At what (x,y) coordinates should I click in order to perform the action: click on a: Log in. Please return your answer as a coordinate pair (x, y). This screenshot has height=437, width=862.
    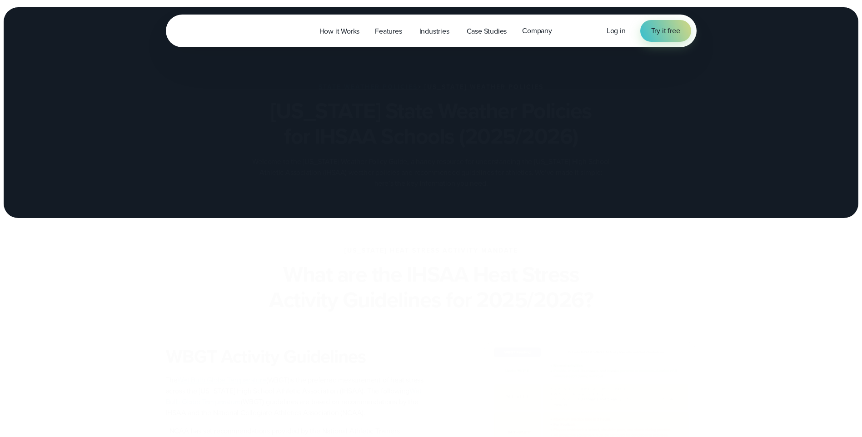
    Looking at the image, I should click on (616, 31).